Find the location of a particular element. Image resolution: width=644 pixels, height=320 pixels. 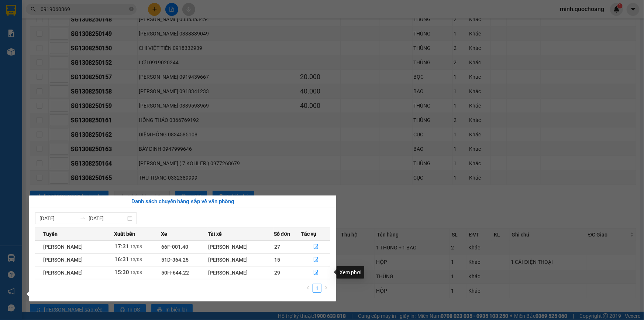

span: swap-right is located at coordinates (83, 218).